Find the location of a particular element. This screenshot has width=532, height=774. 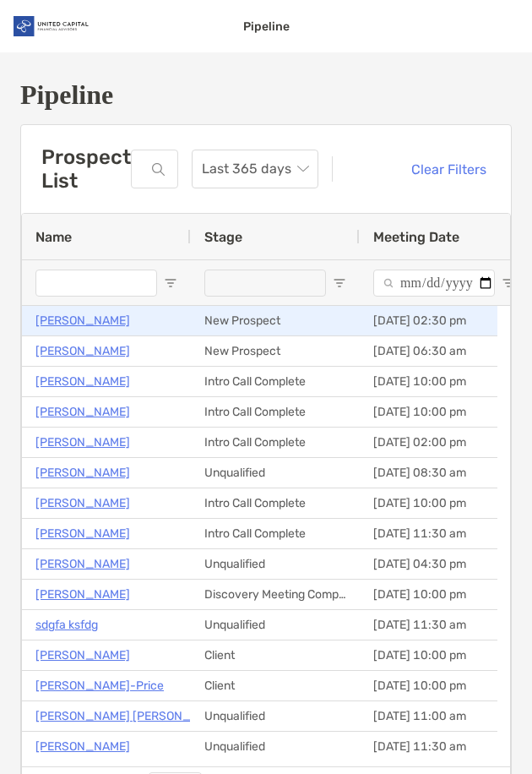

div: Discovery Meeting Complete is located at coordinates (275, 594).